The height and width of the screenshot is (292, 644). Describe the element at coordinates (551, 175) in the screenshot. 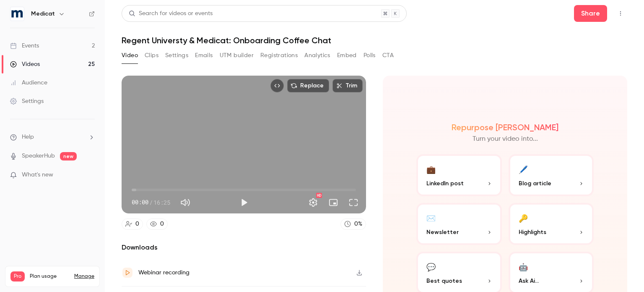

I see `button: 🖊️Blog article` at that location.